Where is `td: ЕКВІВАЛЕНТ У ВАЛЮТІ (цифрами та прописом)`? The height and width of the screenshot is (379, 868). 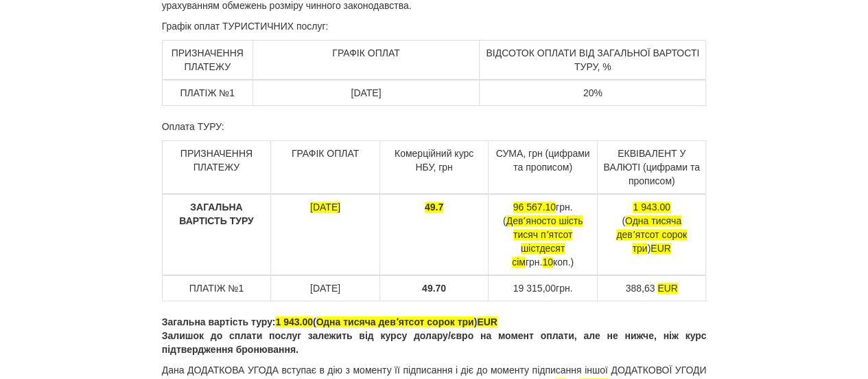
td: ЕКВІВАЛЕНТ У ВАЛЮТІ (цифрами та прописом) is located at coordinates (651, 168).